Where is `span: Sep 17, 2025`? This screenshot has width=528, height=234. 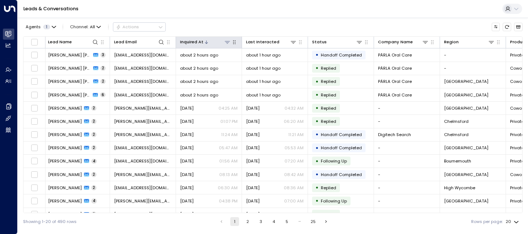 span: Sep 17, 2025 is located at coordinates (187, 161).